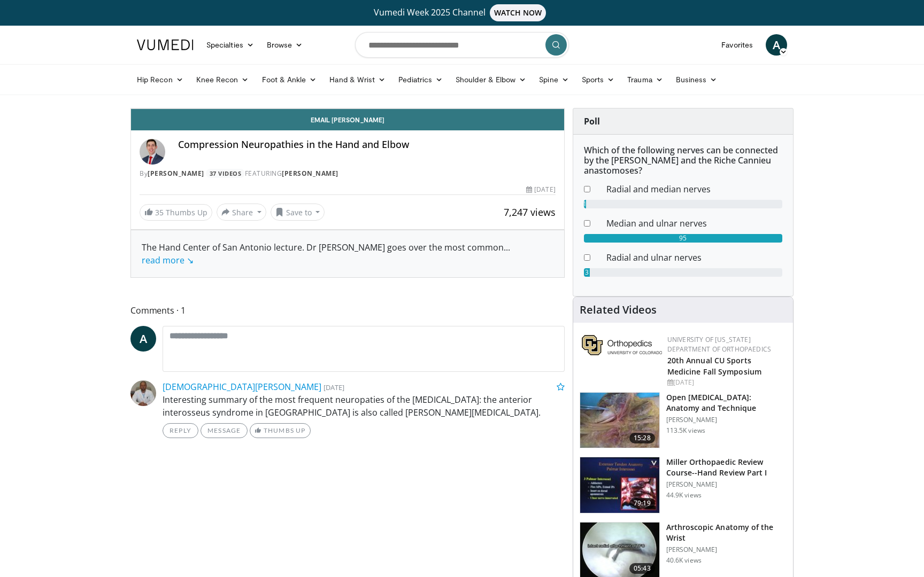 This screenshot has height=577, width=924. Describe the element at coordinates (685, 431) in the screenshot. I see `p: 113.5K views` at that location.